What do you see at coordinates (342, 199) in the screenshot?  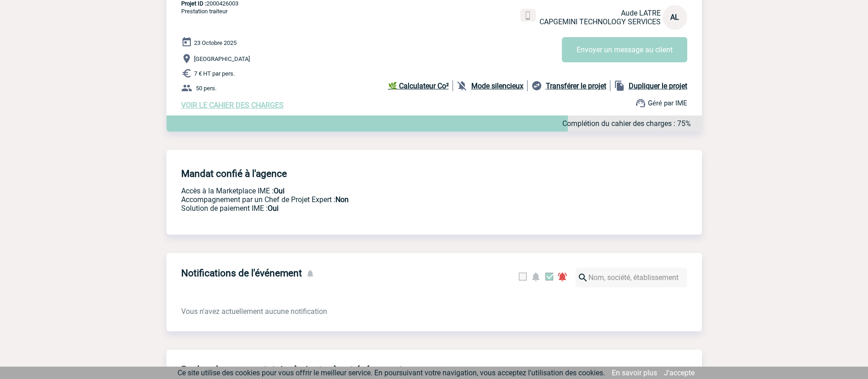 I see `b: Non` at bounding box center [342, 199].